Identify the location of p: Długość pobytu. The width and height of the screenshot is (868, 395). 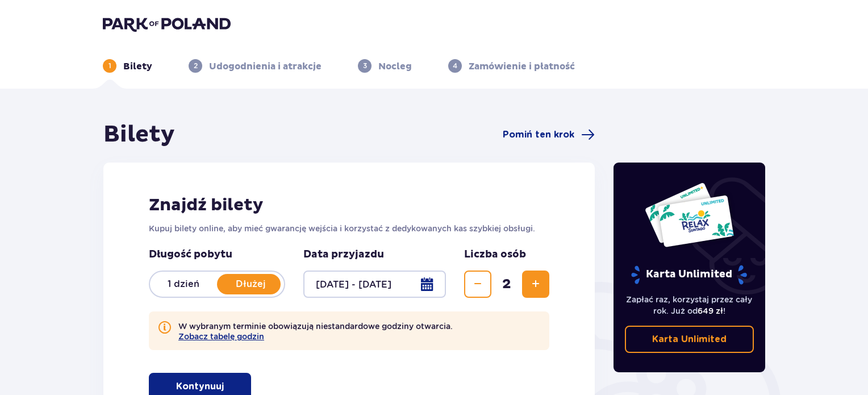
(217, 255).